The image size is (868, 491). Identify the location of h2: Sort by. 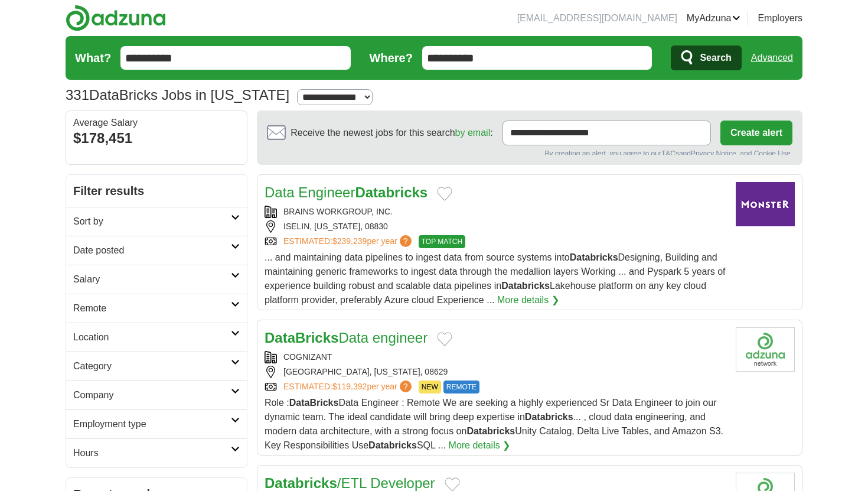
(152, 221).